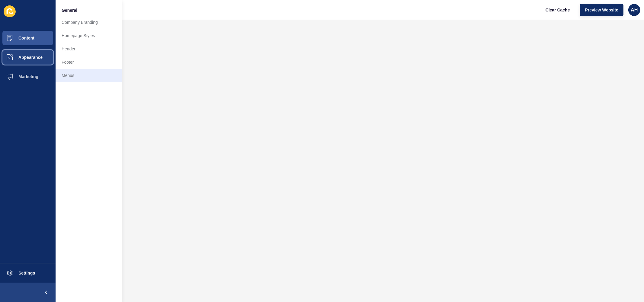 The image size is (644, 302). I want to click on a: Homepage Styles, so click(89, 36).